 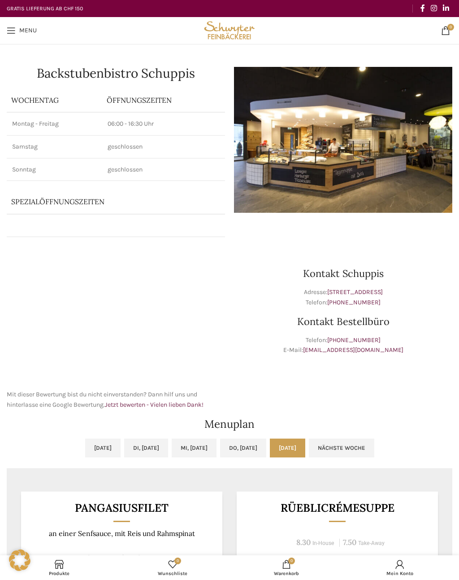 I want to click on p: Telefon: E-Mail:, so click(x=343, y=345).